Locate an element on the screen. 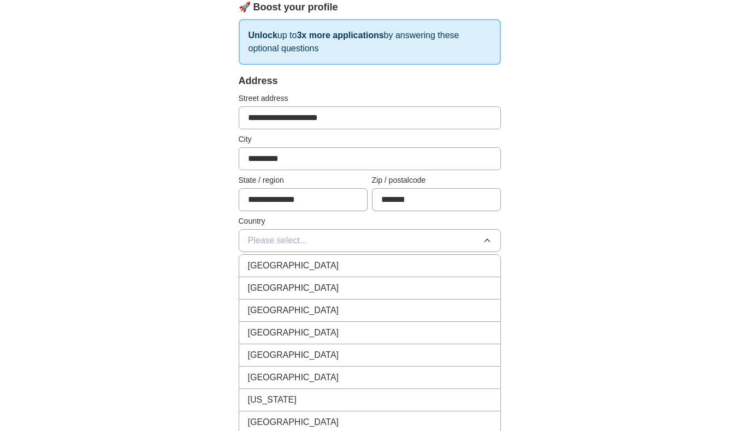  label: Street address is located at coordinates (370, 98).